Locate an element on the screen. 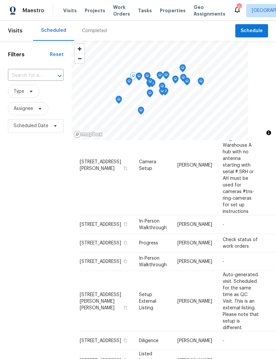  div: Reset is located at coordinates (57, 55).